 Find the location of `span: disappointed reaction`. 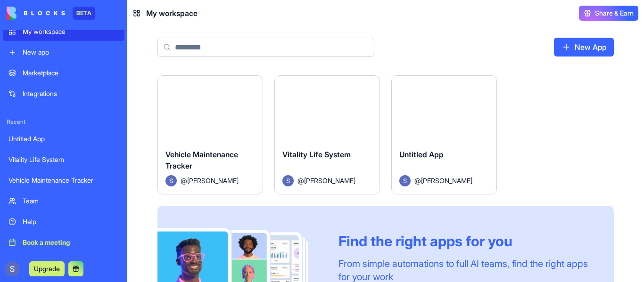

span: disappointed reaction is located at coordinates (138, 224).